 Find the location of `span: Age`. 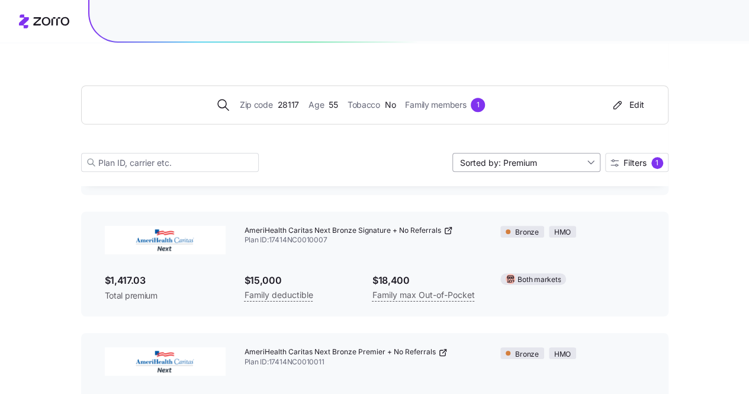

span: Age is located at coordinates (316, 105).